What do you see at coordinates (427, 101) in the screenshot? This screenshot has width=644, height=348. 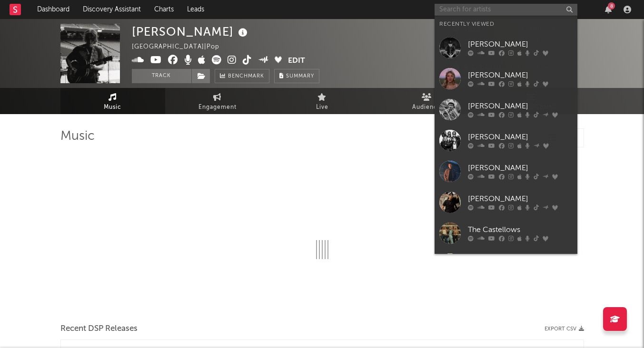 I see `a: Audience` at bounding box center [427, 101].